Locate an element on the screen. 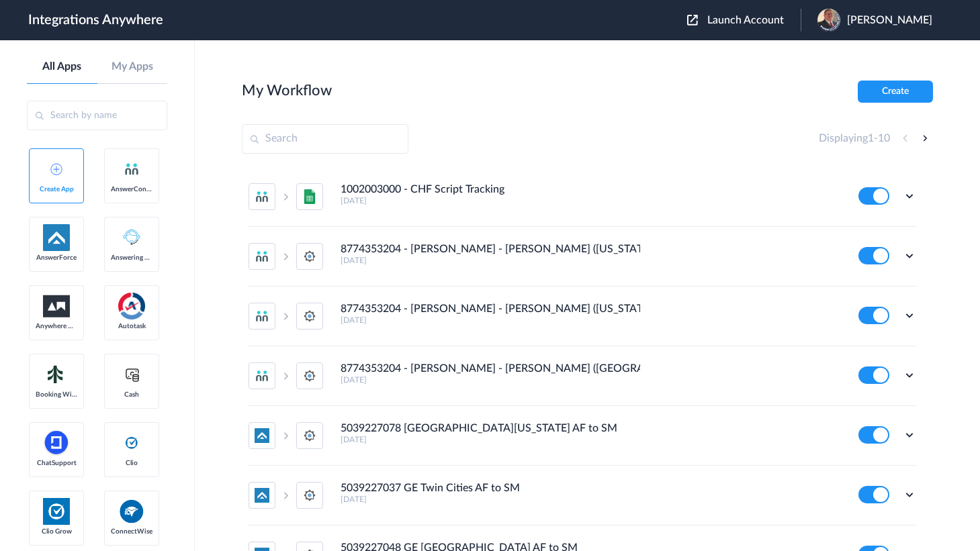  img: Answering_service.png is located at coordinates (132, 238).